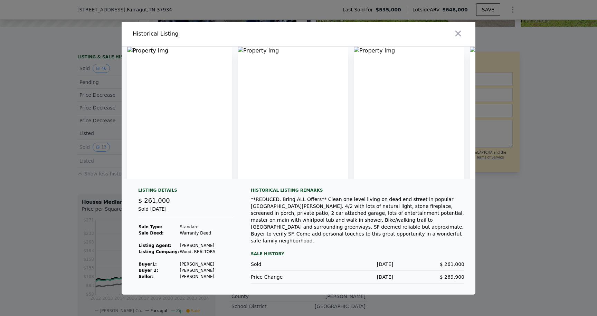 Image resolution: width=597 pixels, height=316 pixels. I want to click on strong: Buyer 2:, so click(148, 271).